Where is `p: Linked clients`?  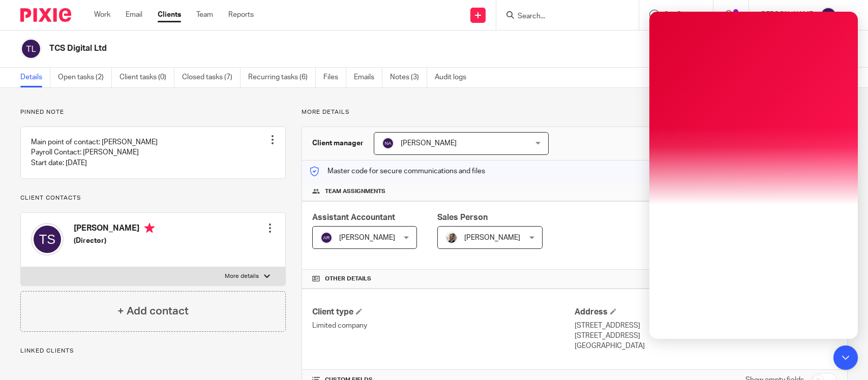 p: Linked clients is located at coordinates (153, 351).